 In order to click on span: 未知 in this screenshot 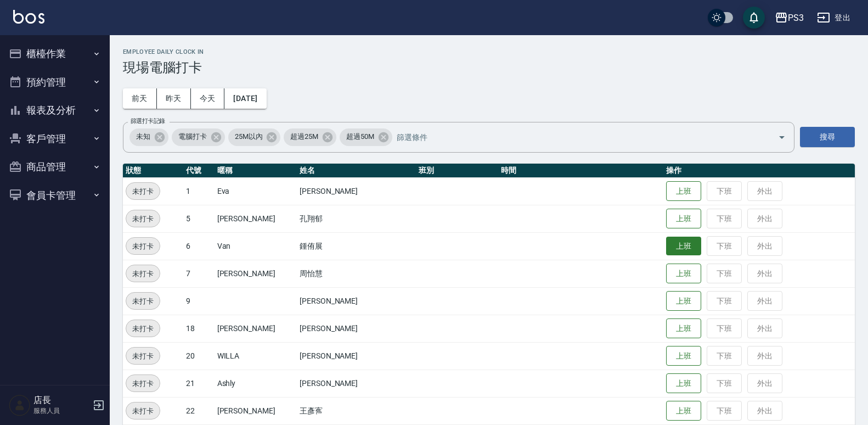, I will do `click(143, 136)`.